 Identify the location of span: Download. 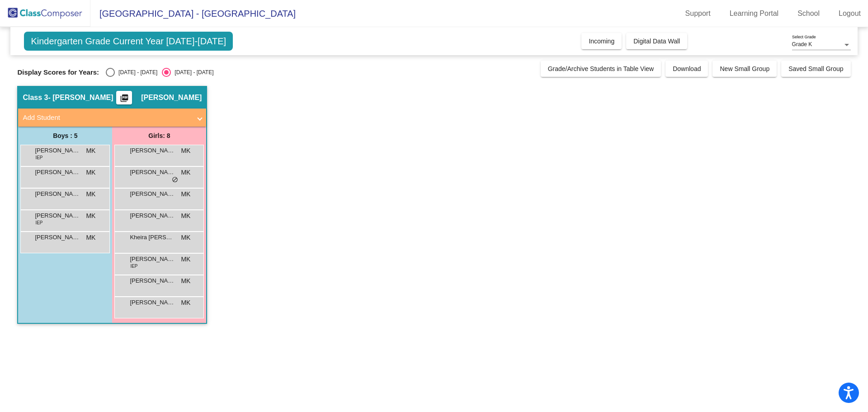
(687, 69).